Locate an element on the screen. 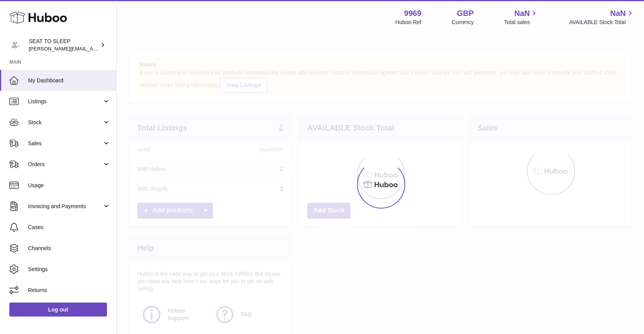 Image resolution: width=644 pixels, height=334 pixels. div: Huboo Ref is located at coordinates (408, 22).